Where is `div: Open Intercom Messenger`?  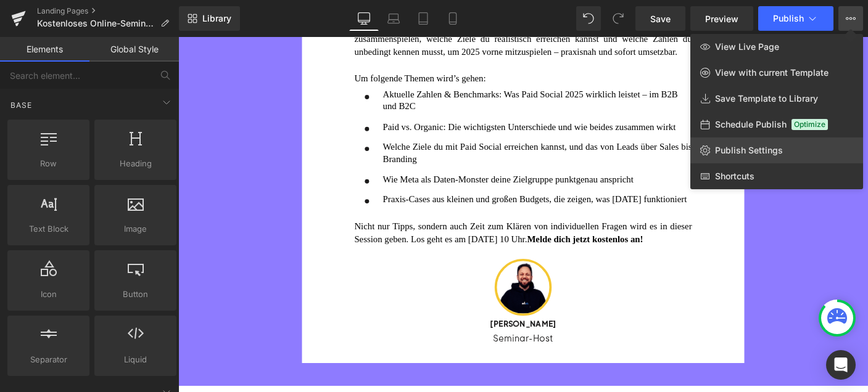 div: Open Intercom Messenger is located at coordinates (841, 365).